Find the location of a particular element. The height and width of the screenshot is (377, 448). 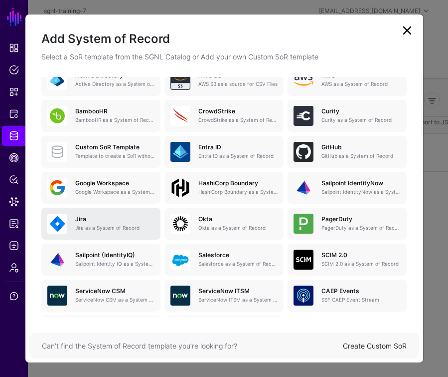

p: BambooHR as a System of Record is located at coordinates (115, 120).